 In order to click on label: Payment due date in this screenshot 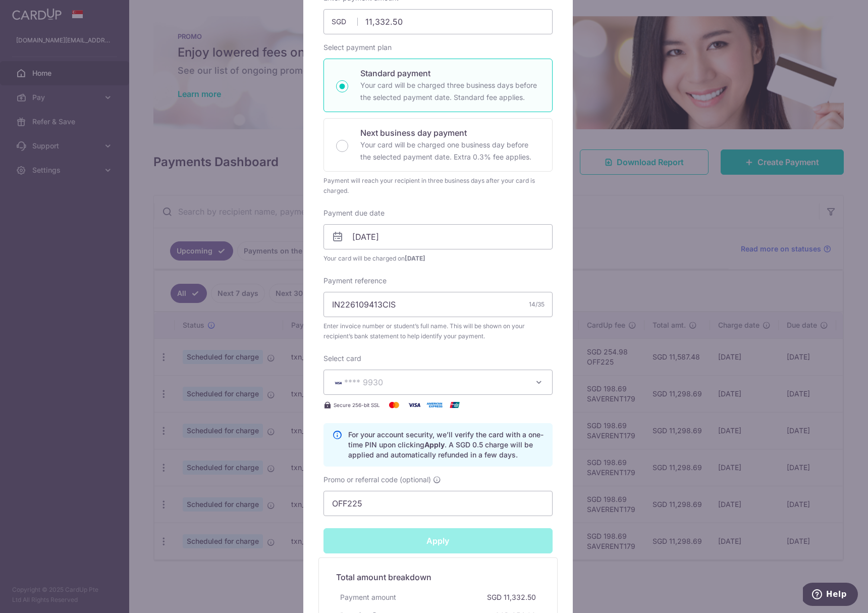, I will do `click(354, 213)`.